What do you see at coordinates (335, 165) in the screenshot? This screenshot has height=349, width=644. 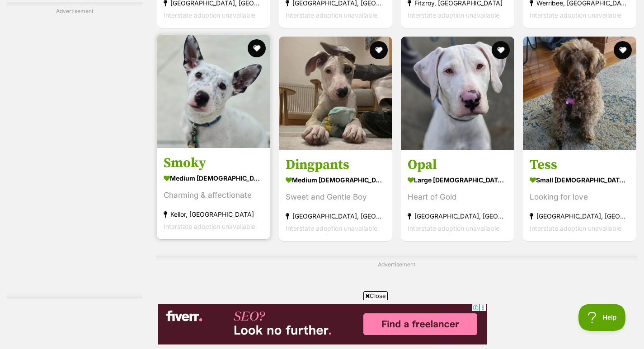 I see `h3: Dingpants` at bounding box center [335, 165].